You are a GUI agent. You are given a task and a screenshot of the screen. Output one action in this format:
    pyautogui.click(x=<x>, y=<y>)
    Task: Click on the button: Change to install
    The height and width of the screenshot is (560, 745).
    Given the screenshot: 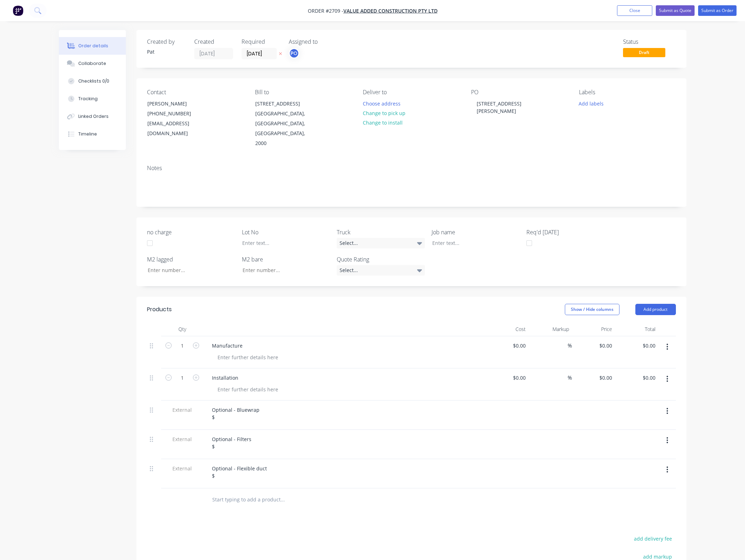 What is the action you would take?
    pyautogui.click(x=382, y=122)
    